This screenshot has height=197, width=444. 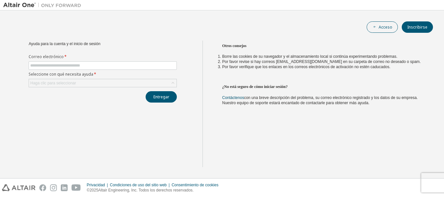 What do you see at coordinates (310, 57) in the screenshot?
I see `font: Borre las cookies de su navegador y el almacenamiento local si continúa experimentando problemas.` at bounding box center [310, 57].